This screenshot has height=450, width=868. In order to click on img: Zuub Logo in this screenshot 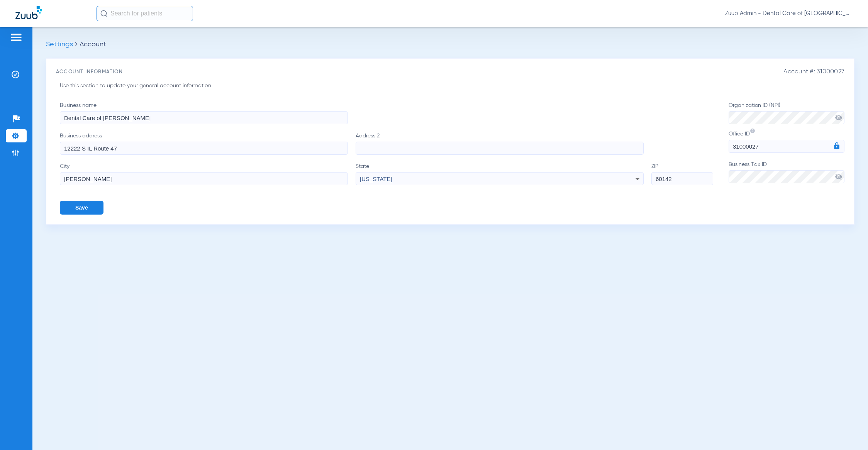, I will do `click(28, 12)`.